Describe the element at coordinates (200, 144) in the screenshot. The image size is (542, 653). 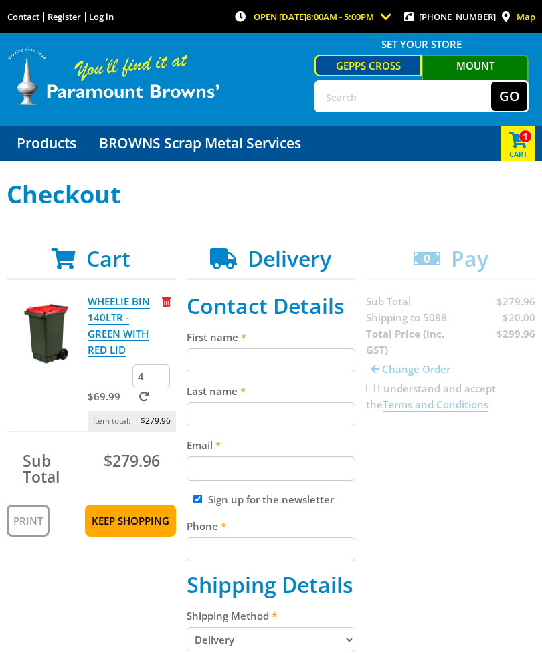
I see `a: Go to the BROWNS Scrap Metal Services page` at that location.